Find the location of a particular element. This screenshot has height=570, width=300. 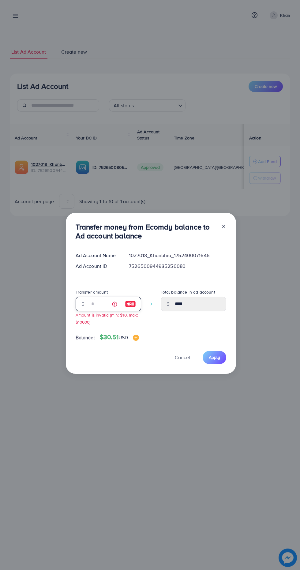

h3: Transfer money from Ecomdy balance to Ad account balance is located at coordinates (146, 231).